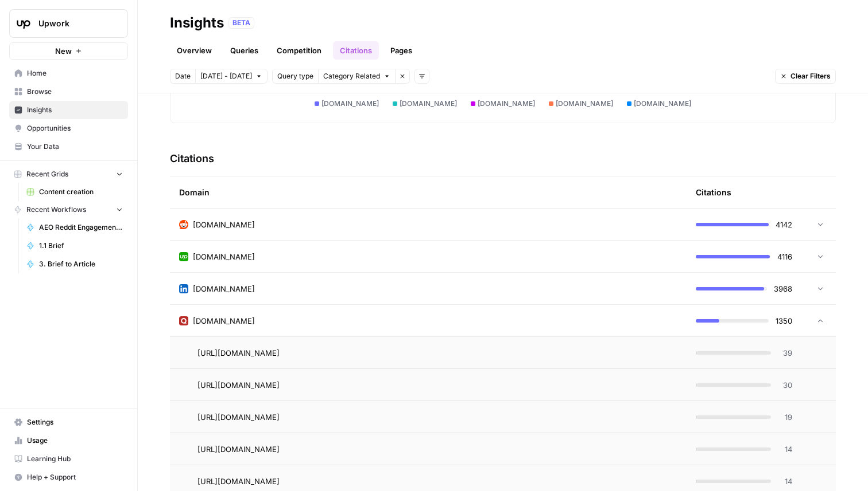 The height and width of the screenshot is (491, 868). Describe the element at coordinates (75, 478) in the screenshot. I see `span: Help + Support` at that location.